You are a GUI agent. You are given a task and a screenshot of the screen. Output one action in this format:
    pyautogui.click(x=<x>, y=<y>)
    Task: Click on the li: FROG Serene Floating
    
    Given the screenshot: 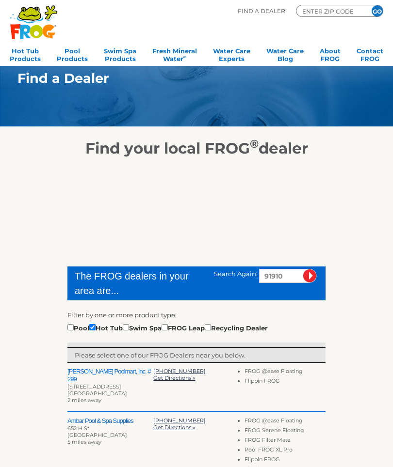 What is the action you would take?
    pyautogui.click(x=285, y=432)
    